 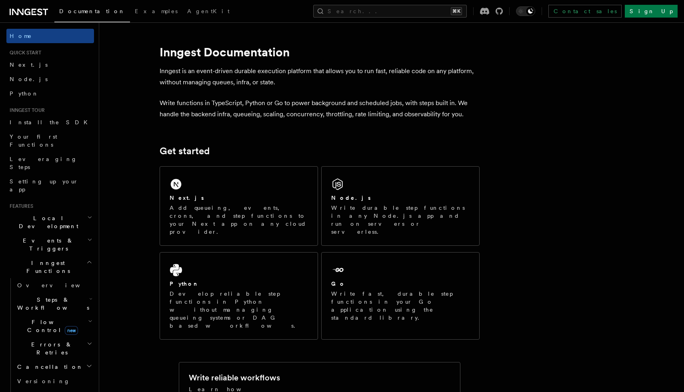 What do you see at coordinates (24, 53) in the screenshot?
I see `span: Quick start` at bounding box center [24, 53].